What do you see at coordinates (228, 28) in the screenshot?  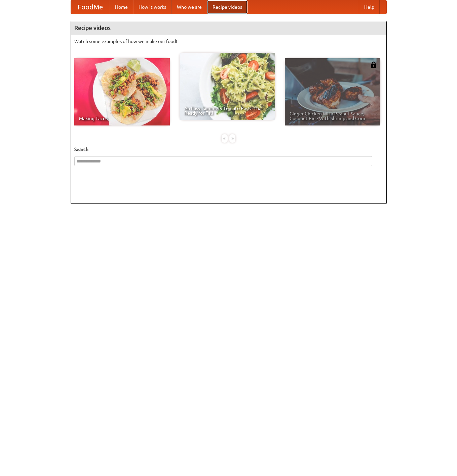 I see `h4: Recipe videos` at bounding box center [228, 28].